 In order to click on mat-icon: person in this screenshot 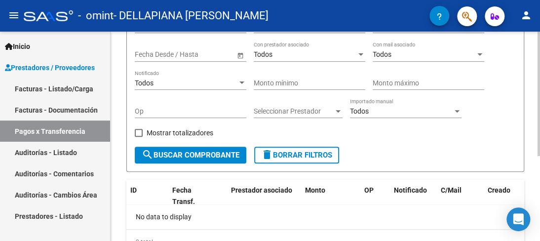, I will do `click(526, 15)`.